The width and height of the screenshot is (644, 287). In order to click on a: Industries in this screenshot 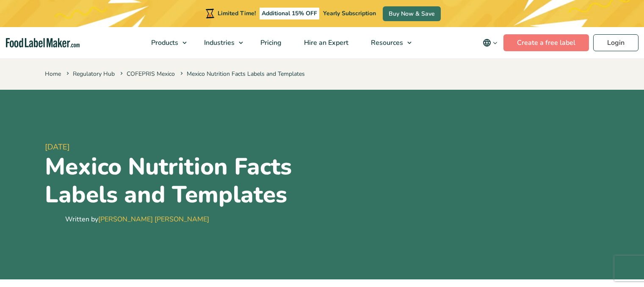, I will do `click(220, 43)`.